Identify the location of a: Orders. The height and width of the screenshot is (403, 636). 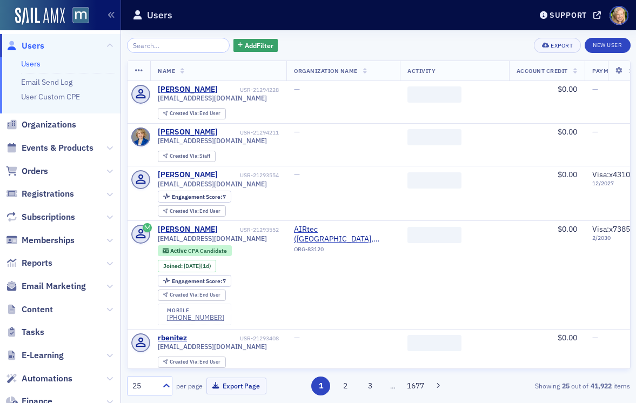
(27, 171).